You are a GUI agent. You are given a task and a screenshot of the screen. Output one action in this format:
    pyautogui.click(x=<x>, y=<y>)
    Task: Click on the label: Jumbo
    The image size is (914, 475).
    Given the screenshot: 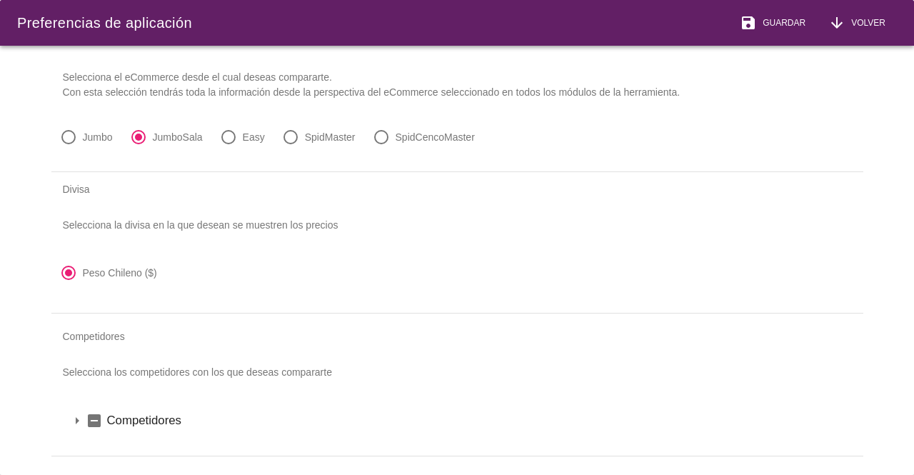 What is the action you would take?
    pyautogui.click(x=98, y=137)
    